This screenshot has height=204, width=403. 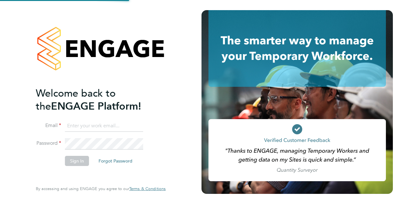 What do you see at coordinates (101, 189) in the screenshot?
I see `span: By accessing and using ENGAGE you agree to our` at bounding box center [101, 189].